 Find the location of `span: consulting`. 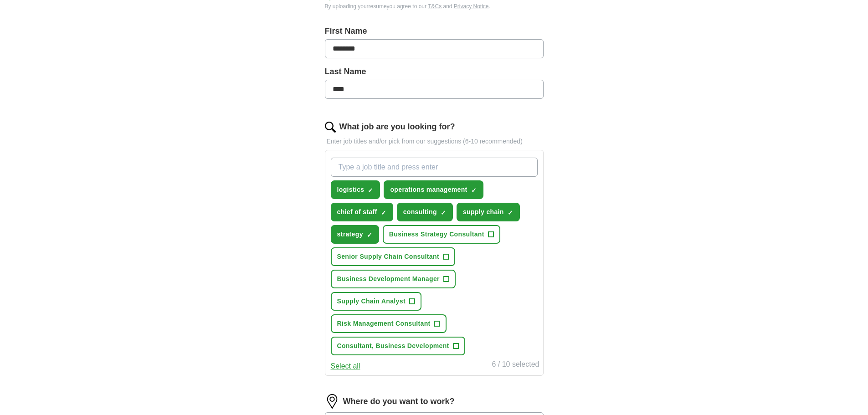

span: consulting is located at coordinates (420, 212).